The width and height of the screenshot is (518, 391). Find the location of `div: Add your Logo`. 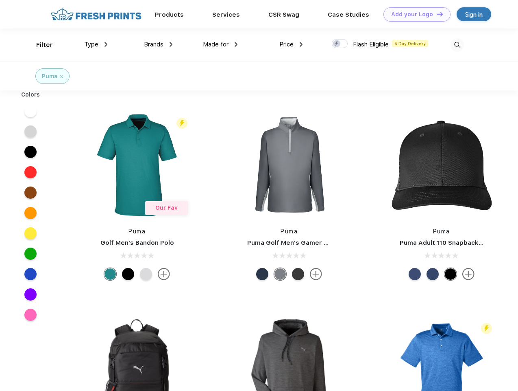

div: Add your Logo is located at coordinates (412, 14).